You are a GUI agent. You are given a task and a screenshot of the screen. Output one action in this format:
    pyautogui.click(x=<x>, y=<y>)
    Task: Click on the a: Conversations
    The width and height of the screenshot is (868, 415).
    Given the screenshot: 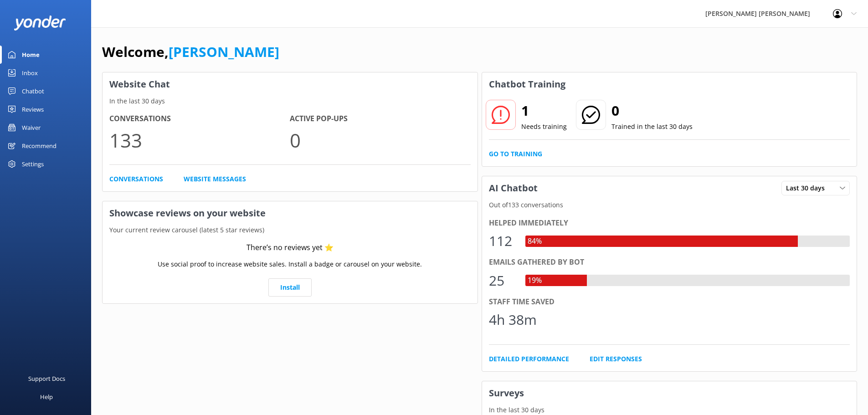 What is the action you would take?
    pyautogui.click(x=136, y=179)
    